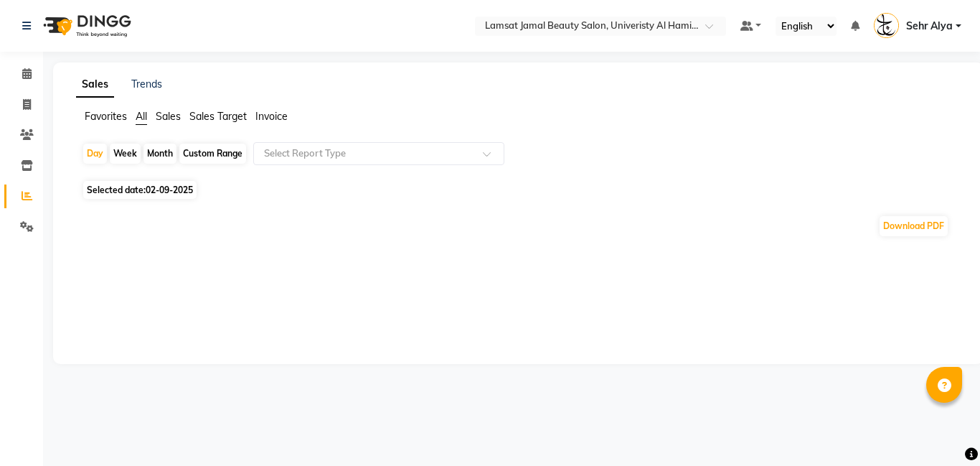  What do you see at coordinates (170, 190) in the screenshot?
I see `span: 02-09-2025` at bounding box center [170, 190].